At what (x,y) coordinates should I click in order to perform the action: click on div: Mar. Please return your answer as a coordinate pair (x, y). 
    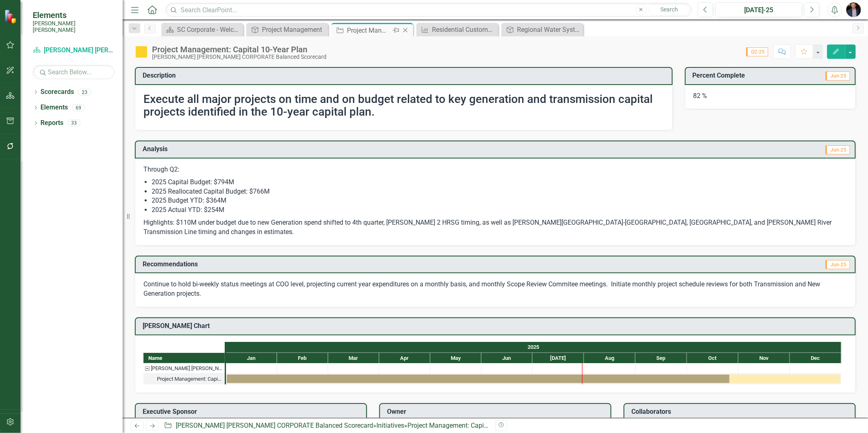
    Looking at the image, I should click on (354, 358).